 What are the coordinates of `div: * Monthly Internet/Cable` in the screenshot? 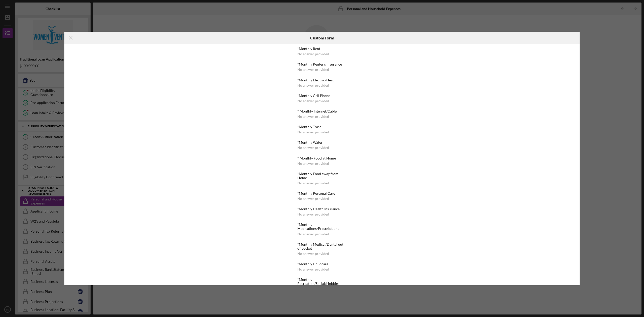 It's located at (322, 111).